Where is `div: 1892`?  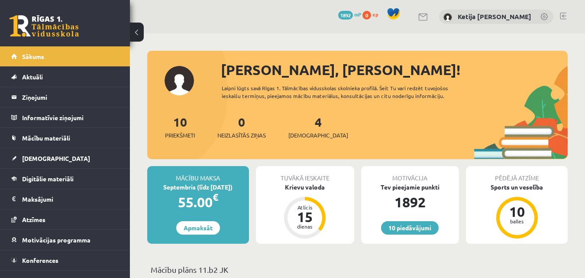
div: 1892 is located at coordinates (410, 202).